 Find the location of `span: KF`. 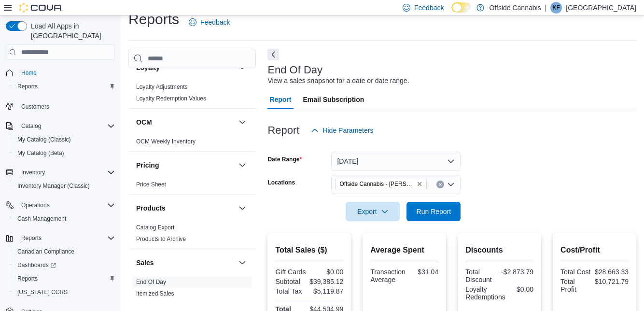

span: KF is located at coordinates (556, 7).